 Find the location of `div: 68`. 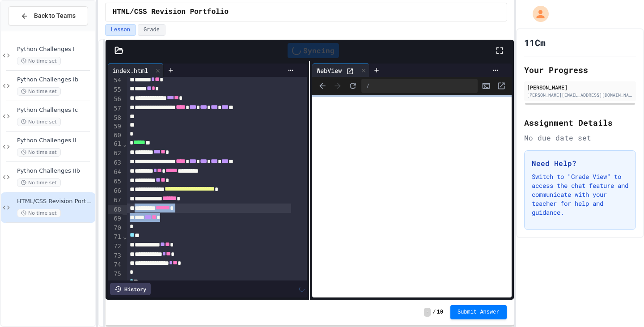

div: 68 is located at coordinates (115, 210).